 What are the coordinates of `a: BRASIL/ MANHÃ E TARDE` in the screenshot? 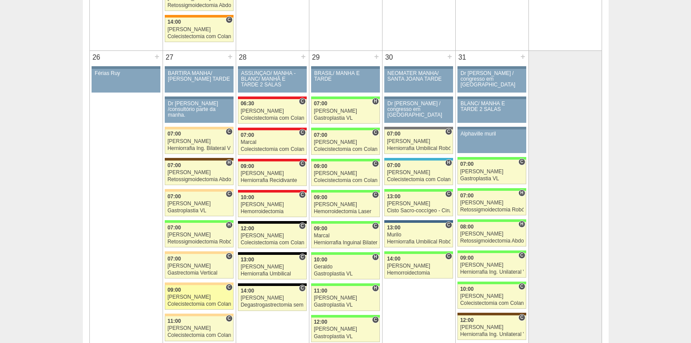 It's located at (345, 81).